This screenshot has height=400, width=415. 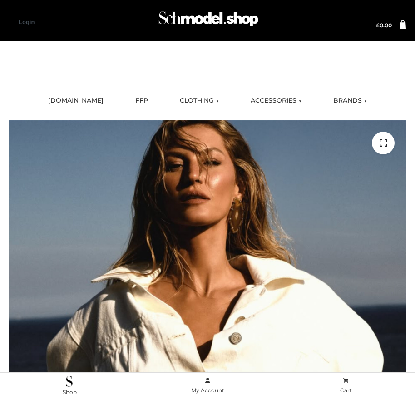 I want to click on a: ACCESSORIES, so click(x=276, y=101).